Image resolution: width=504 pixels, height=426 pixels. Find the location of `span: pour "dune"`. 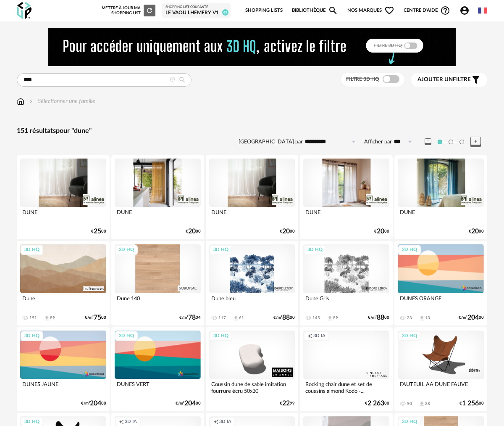

span: pour "dune" is located at coordinates (74, 131).